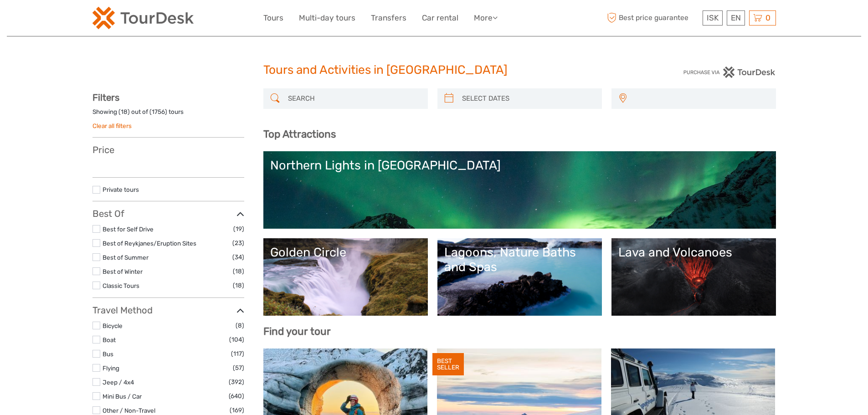  Describe the element at coordinates (712, 18) in the screenshot. I see `span: ISK` at that location.